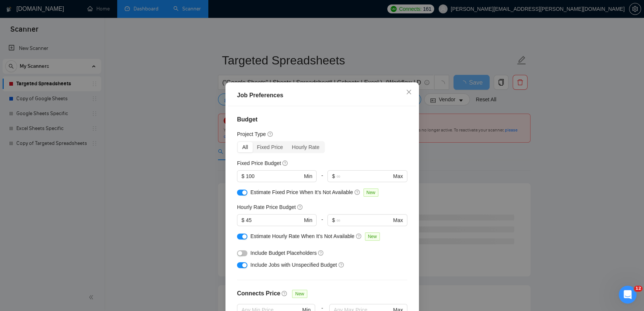 This screenshot has width=644, height=311. What do you see at coordinates (251, 134) in the screenshot?
I see `h5: Project Type` at bounding box center [251, 134].